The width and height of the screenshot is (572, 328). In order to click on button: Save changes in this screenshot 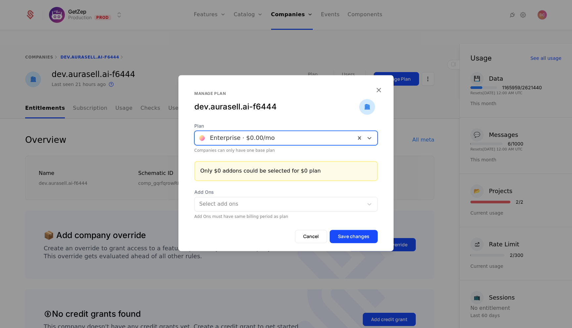, I will do `click(353, 237)`.